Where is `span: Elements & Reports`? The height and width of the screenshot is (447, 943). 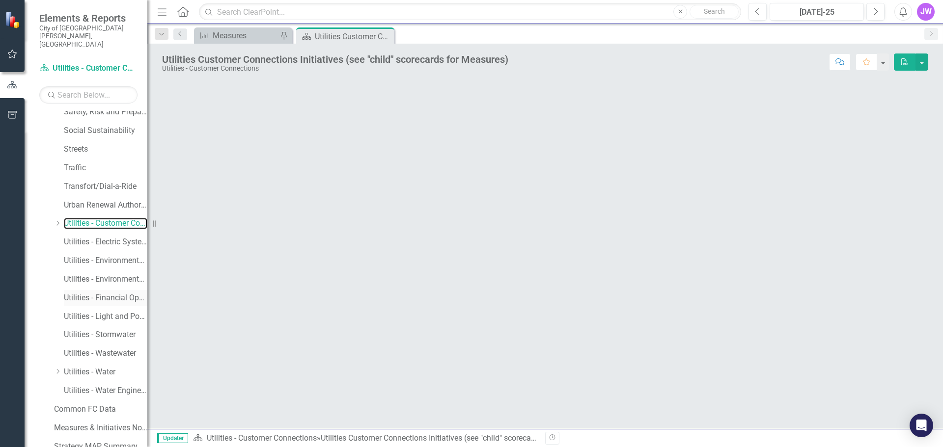
span: Elements & Reports is located at coordinates (88, 18).